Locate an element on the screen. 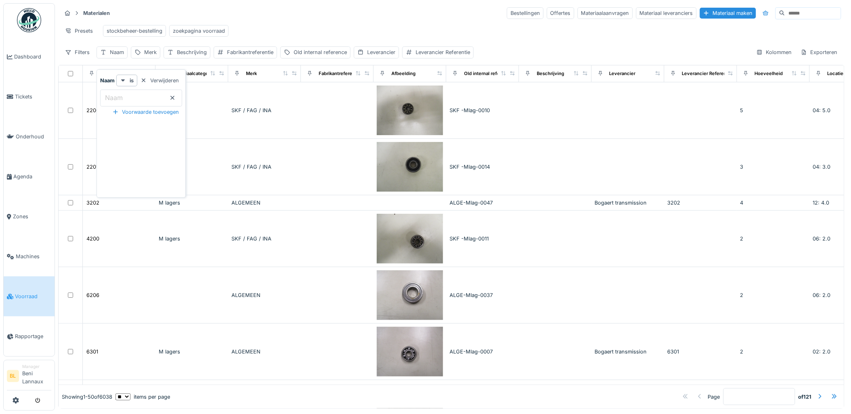 This screenshot has height=414, width=851. span: 04: 3.0 is located at coordinates (822, 167).